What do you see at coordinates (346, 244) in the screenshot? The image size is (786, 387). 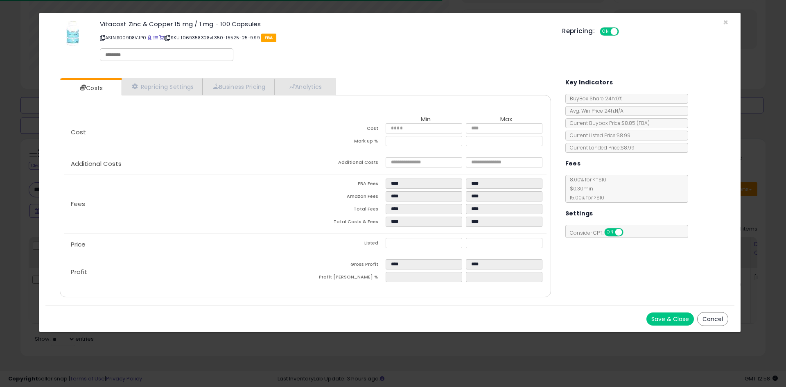 I see `td: Listed` at bounding box center [346, 244].